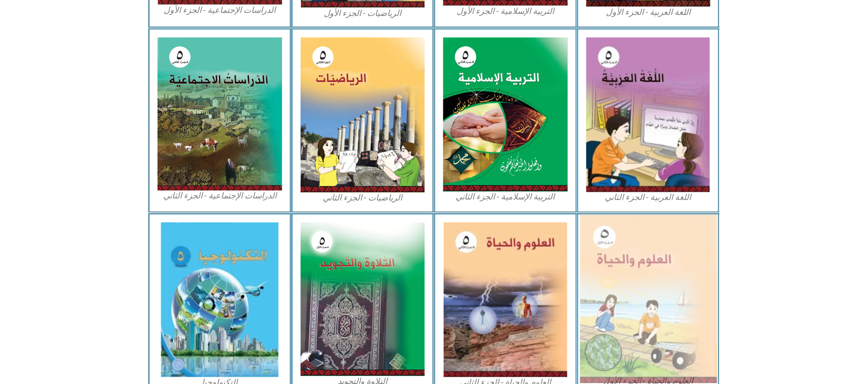  Describe the element at coordinates (506, 11) in the screenshot. I see `figcaption: التربية الإسلامية - الجزء الأول` at that location.